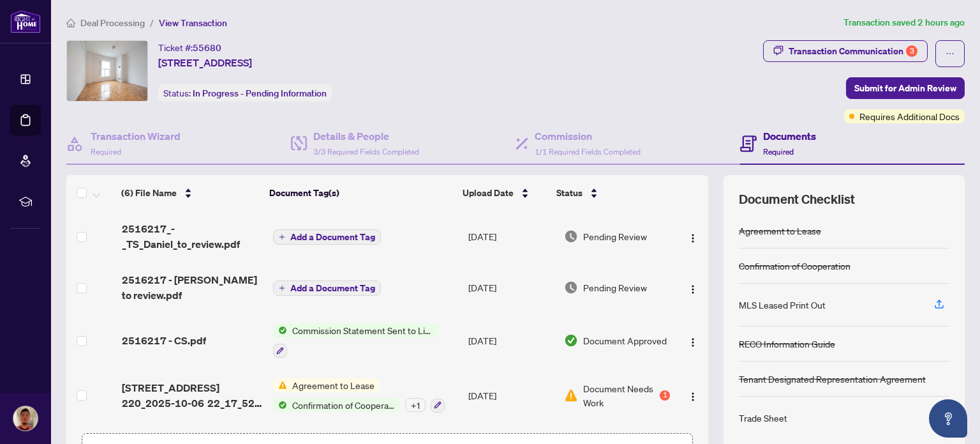 This screenshot has height=444, width=980. I want to click on span: Deal Processing, so click(112, 23).